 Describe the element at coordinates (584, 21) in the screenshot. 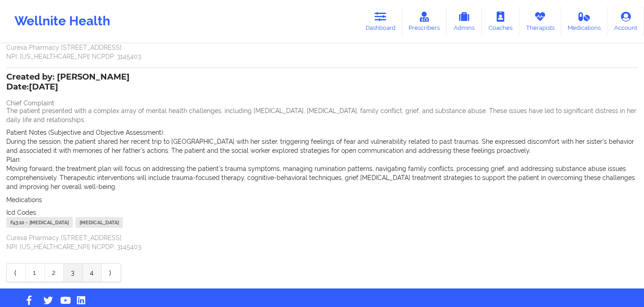

I see `a: Medications` at that location.